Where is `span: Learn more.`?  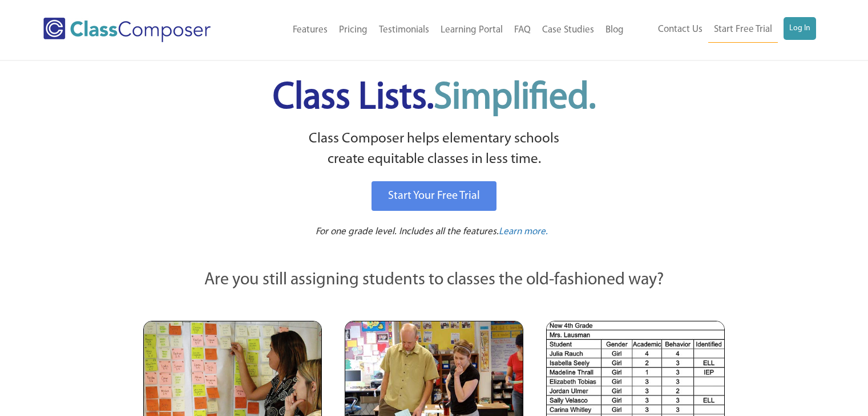
span: Learn more. is located at coordinates (523, 231).